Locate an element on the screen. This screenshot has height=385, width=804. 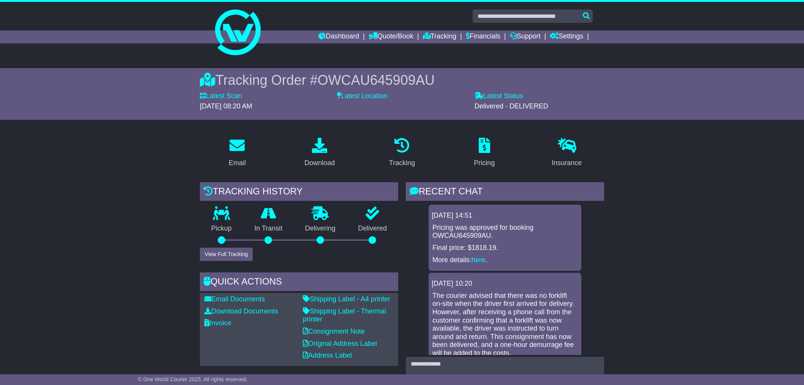
a: Financials is located at coordinates (483, 37).